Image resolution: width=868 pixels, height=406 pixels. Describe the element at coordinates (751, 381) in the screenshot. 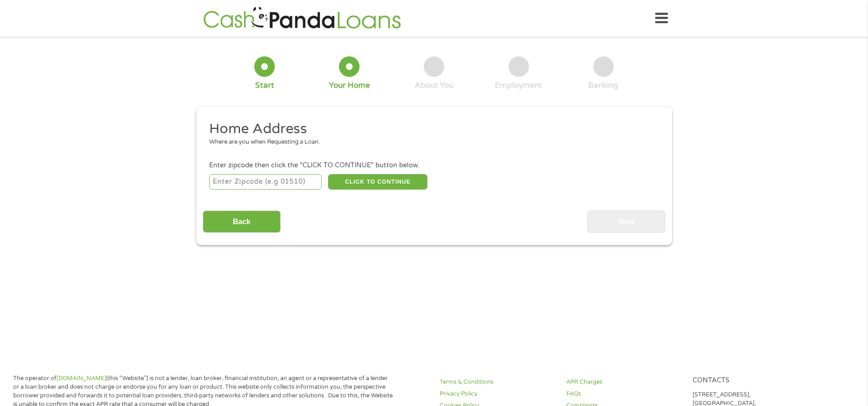

I see `h4: Contacts` at that location.